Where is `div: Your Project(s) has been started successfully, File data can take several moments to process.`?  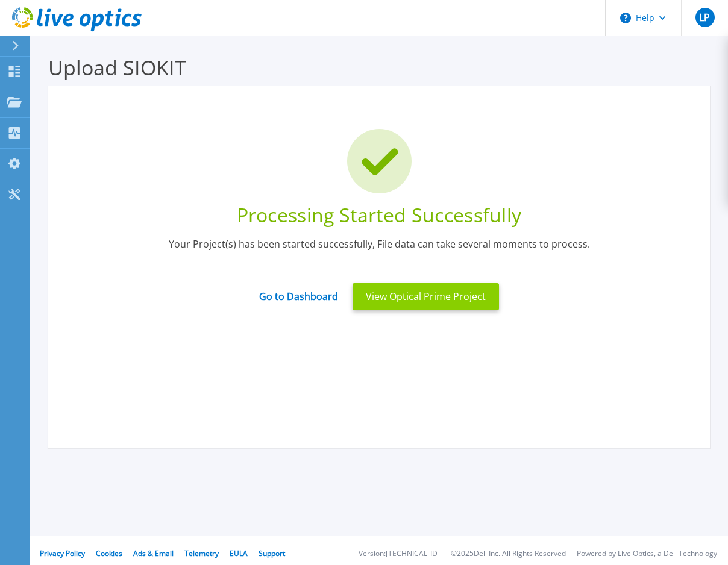
div: Your Project(s) has been started successfully, File data can take several moments to process. is located at coordinates (379, 252).